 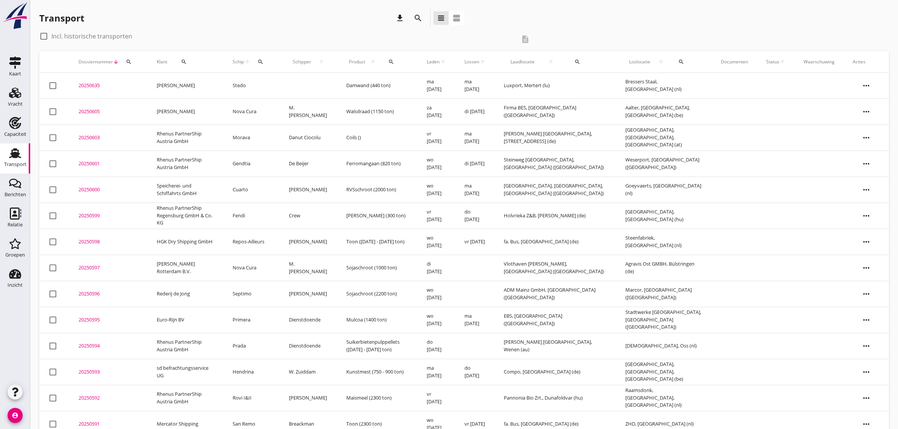 What do you see at coordinates (15, 416) in the screenshot?
I see `i: account_circle` at bounding box center [15, 416].